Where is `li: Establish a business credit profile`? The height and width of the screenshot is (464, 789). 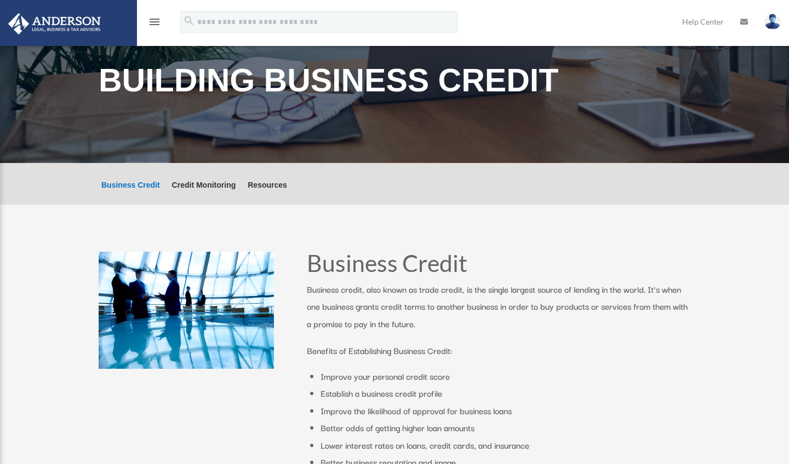
li: Establish a business credit profile is located at coordinates (505, 394).